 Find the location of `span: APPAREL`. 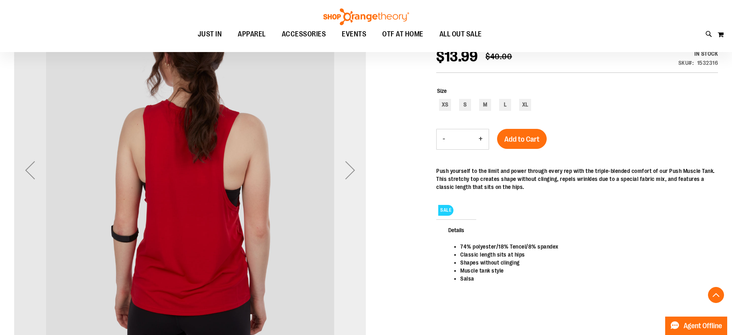

span: APPAREL is located at coordinates (252, 34).